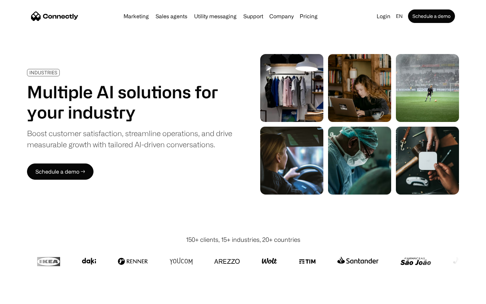 The height and width of the screenshot is (304, 486). What do you see at coordinates (384, 16) in the screenshot?
I see `a: Login` at bounding box center [384, 16].